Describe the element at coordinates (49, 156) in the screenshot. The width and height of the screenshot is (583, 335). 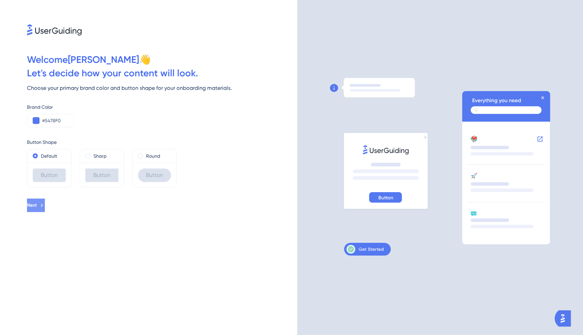
I see `label: Default` at that location.